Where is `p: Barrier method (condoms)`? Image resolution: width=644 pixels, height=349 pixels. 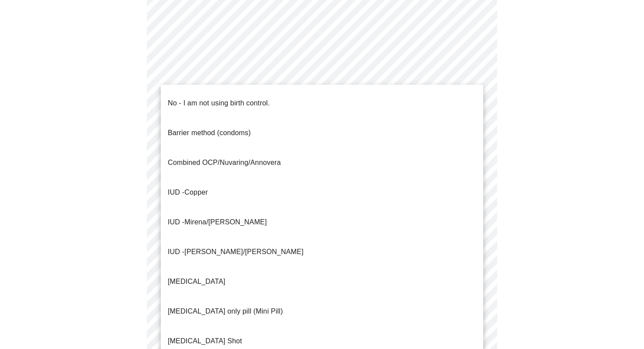 p: Barrier method (condoms) is located at coordinates (209, 133).